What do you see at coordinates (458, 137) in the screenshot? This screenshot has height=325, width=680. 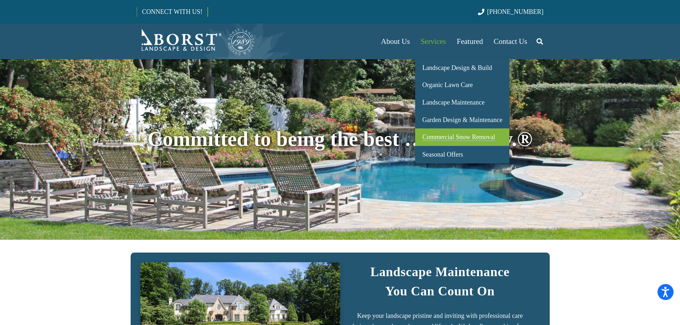 I see `span: Commercial Snow Removal` at bounding box center [458, 137].